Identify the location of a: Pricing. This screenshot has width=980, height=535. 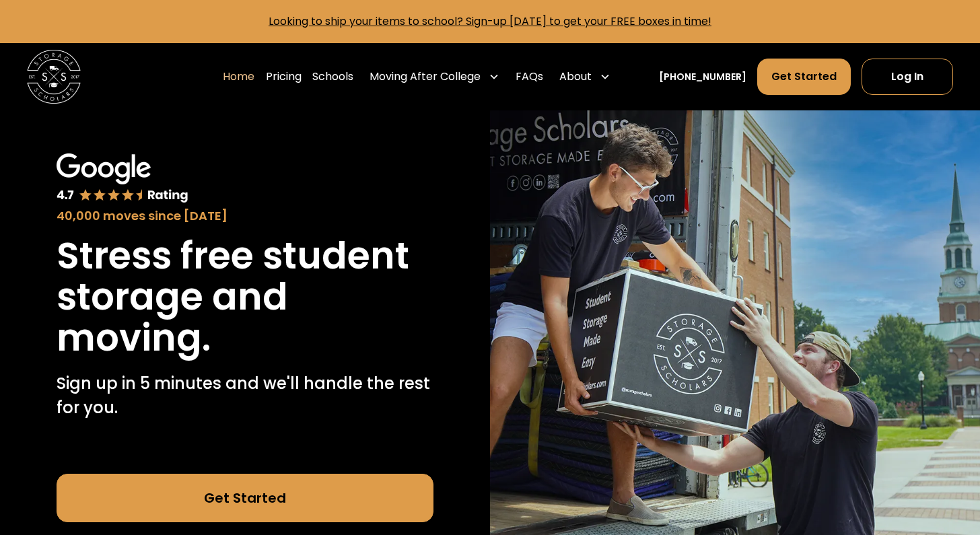
(284, 77).